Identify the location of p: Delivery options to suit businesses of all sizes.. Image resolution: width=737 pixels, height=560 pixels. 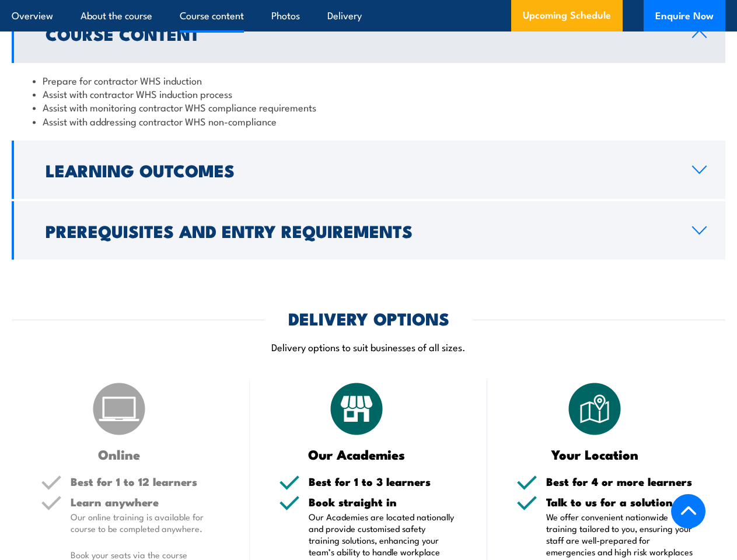
(368, 346).